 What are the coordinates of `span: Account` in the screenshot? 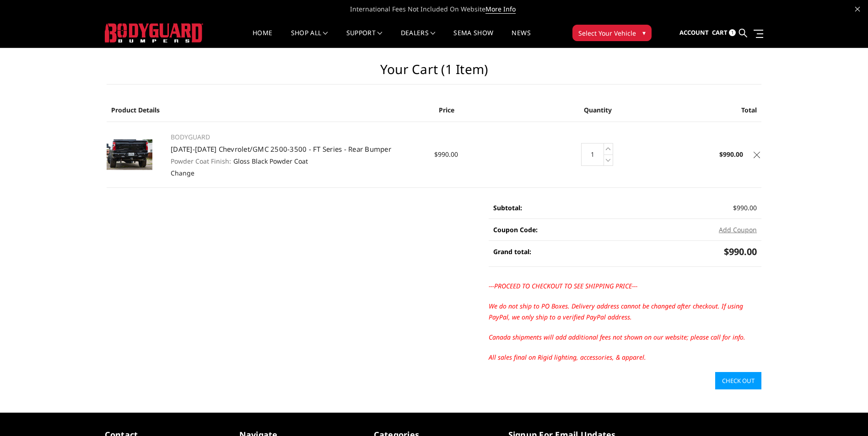 It's located at (694, 32).